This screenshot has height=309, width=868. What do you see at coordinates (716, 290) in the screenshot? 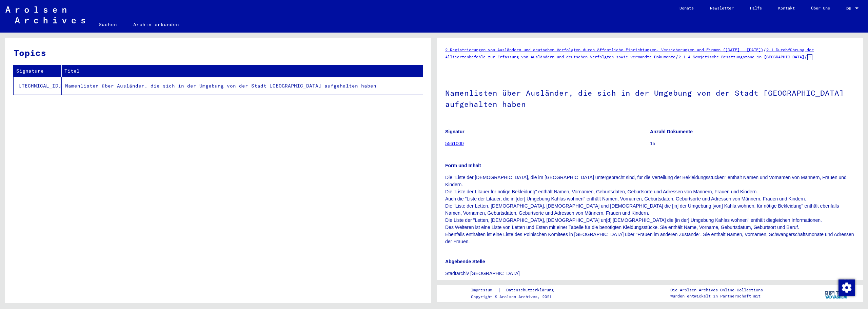
I see `p: Die Arolsen Archives Online-Collections` at bounding box center [716, 290].